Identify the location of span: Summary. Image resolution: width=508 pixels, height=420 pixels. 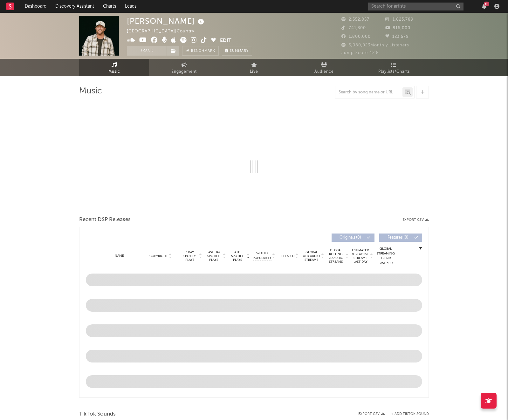
(239, 51).